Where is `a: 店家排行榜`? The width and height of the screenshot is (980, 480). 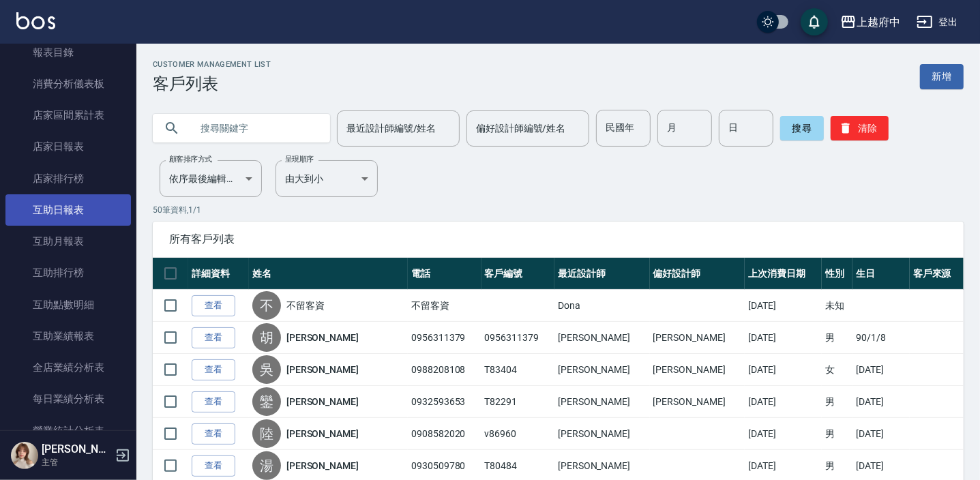 a: 店家排行榜 is located at coordinates (68, 179).